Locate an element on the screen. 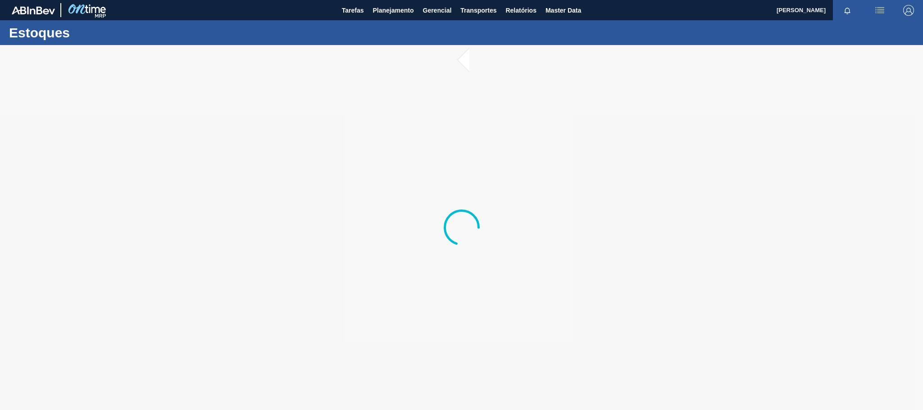 The width and height of the screenshot is (923, 410). h1: Estoques is located at coordinates (89, 32).